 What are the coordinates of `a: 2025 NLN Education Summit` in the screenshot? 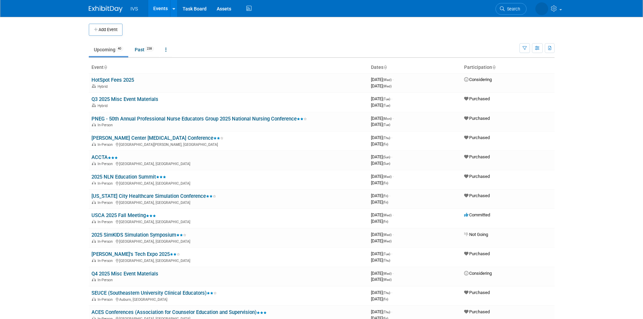 It's located at (129, 177).